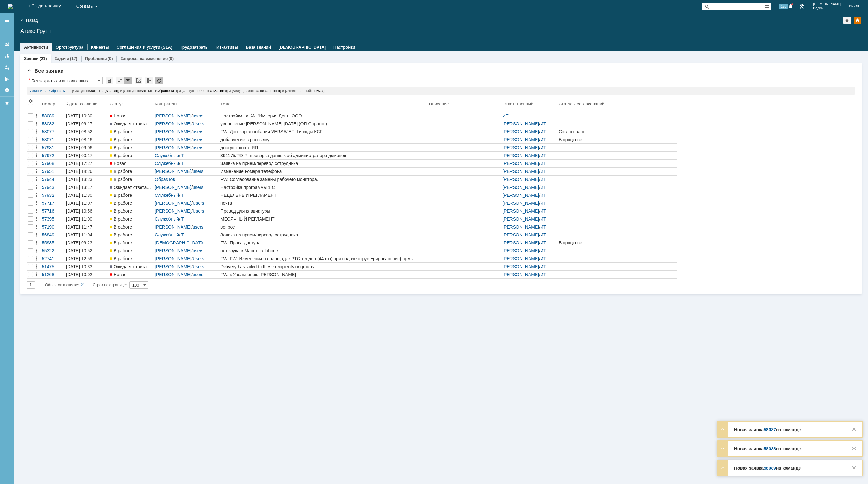 The width and height of the screenshot is (868, 484). What do you see at coordinates (87, 105) in the screenshot?
I see `th: Дата создания` at bounding box center [87, 105].